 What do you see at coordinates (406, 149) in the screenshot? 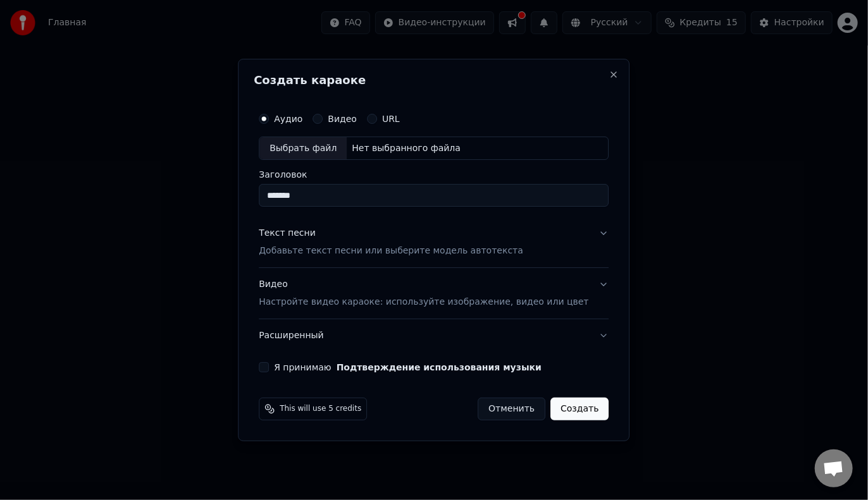
I see `div: Нет выбранного файла` at bounding box center [406, 149].